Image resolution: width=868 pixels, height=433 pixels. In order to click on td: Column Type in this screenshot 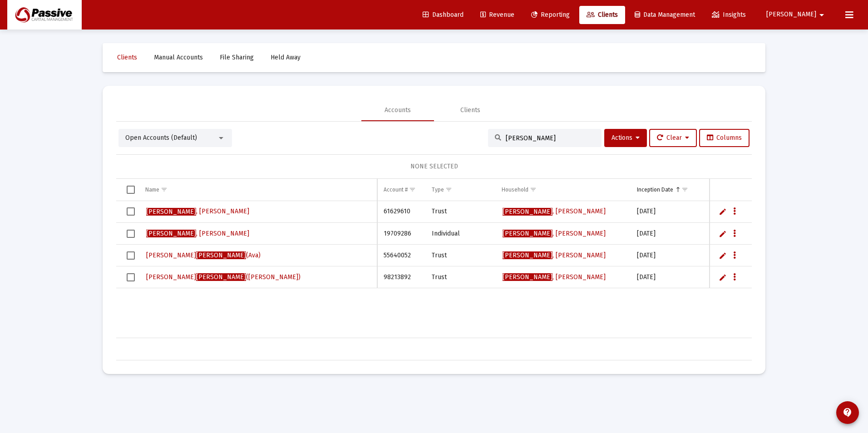, I will do `click(460, 190)`.